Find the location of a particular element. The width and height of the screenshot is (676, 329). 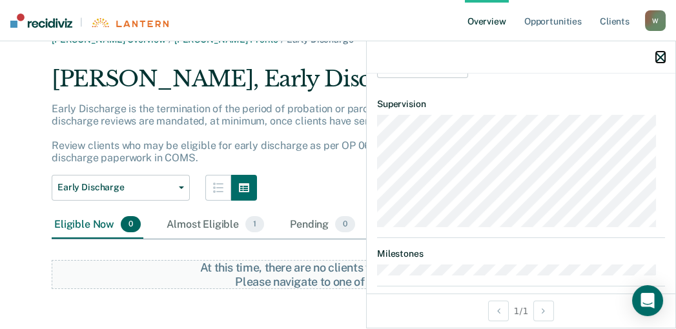

div: W is located at coordinates (655, 21).